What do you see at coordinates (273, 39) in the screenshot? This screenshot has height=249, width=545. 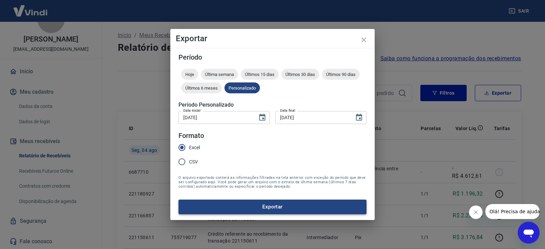 I see `h4: Exportar` at bounding box center [273, 39].